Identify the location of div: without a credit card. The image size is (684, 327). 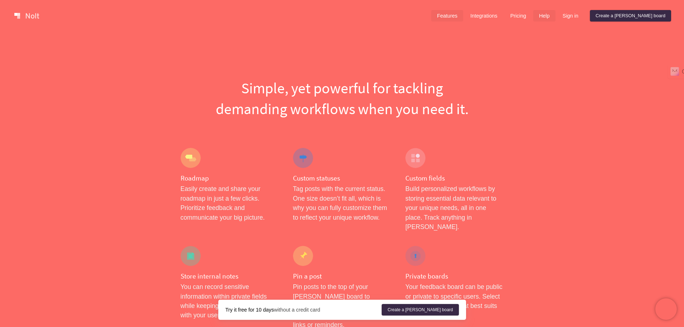
(304, 310).